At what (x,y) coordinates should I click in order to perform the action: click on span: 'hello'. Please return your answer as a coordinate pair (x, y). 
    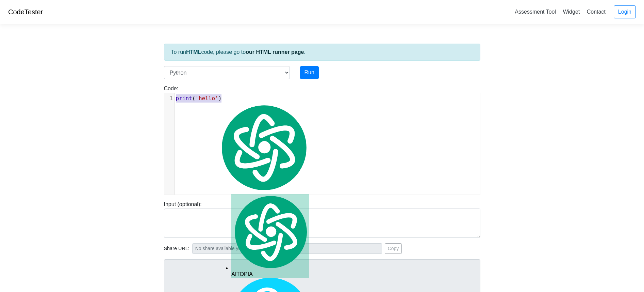
    Looking at the image, I should click on (206, 98).